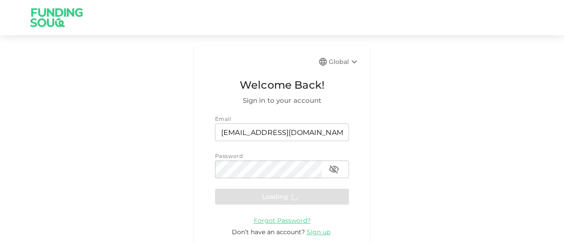 Image resolution: width=564 pixels, height=243 pixels. What do you see at coordinates (282, 101) in the screenshot?
I see `span: Sign in to your account` at bounding box center [282, 101].